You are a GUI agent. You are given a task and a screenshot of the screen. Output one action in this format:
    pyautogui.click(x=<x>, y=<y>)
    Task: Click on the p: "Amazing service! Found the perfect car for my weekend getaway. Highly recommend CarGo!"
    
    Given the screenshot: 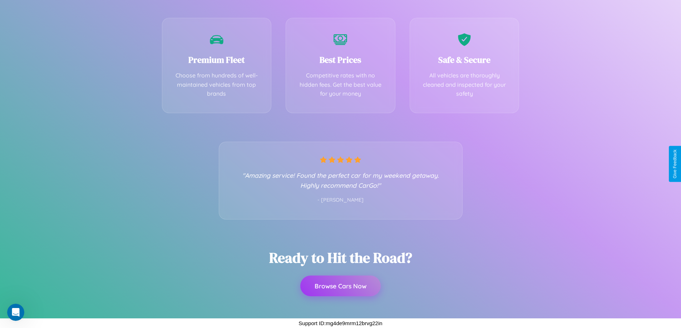 What is the action you would take?
    pyautogui.click(x=340, y=180)
    